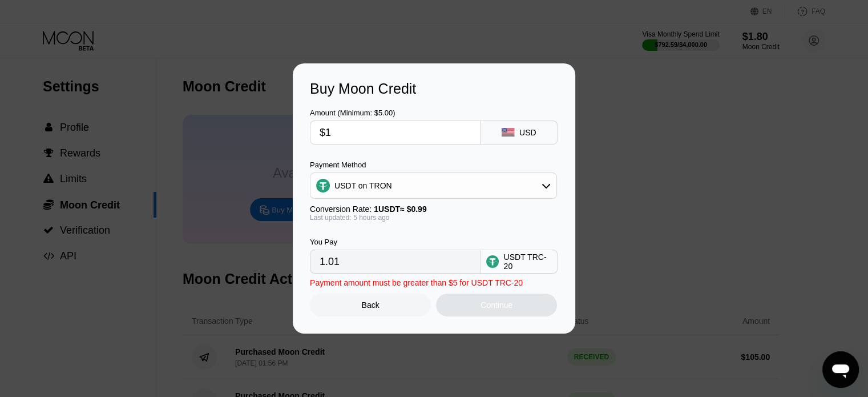 The image size is (868, 397). I want to click on div: Amount (Minimum: $5.00), so click(395, 113).